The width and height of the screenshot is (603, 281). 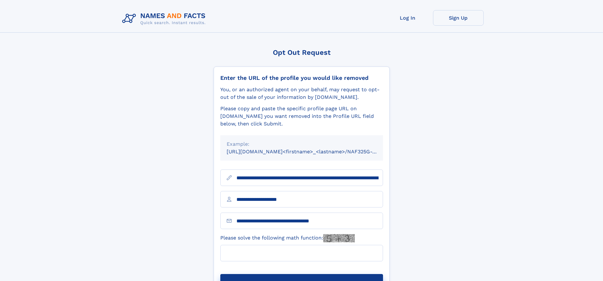 What do you see at coordinates (302, 52) in the screenshot?
I see `div: Opt Out Request` at bounding box center [302, 52].